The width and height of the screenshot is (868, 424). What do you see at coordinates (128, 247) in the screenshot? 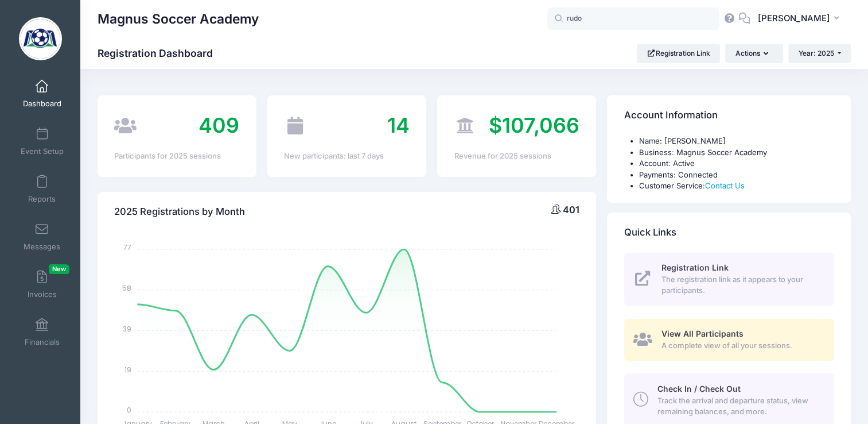
I see `tspan: 77` at bounding box center [128, 247].